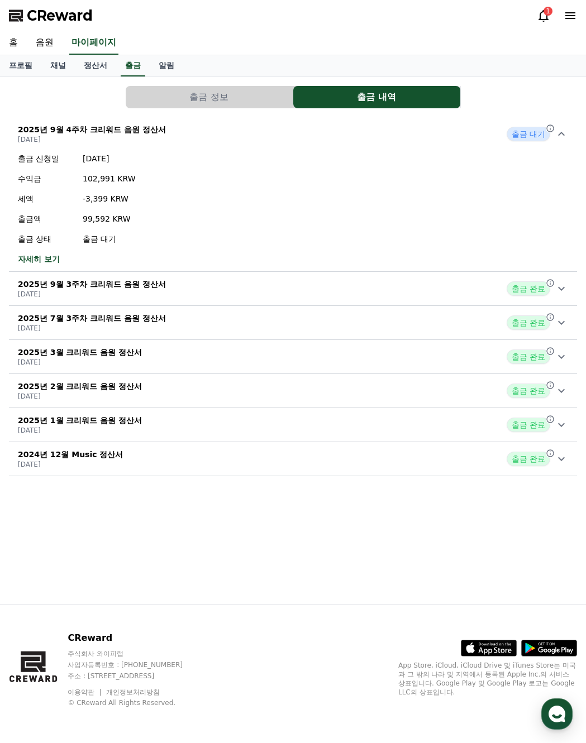  Describe the element at coordinates (80, 352) in the screenshot. I see `p: 2025년 3월 크리워드 음원 정산서` at that location.